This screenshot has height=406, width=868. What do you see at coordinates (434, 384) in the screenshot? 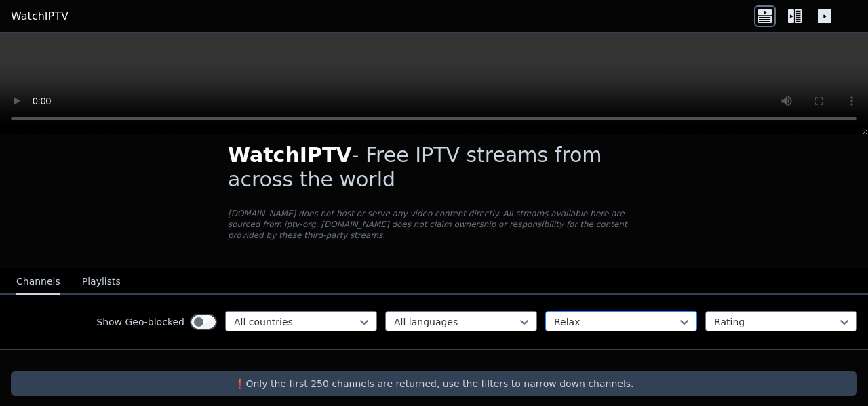
I see `p: ❗️Only the first 250 channels are returned, use the filters to narrow down channels.` at bounding box center [434, 384].